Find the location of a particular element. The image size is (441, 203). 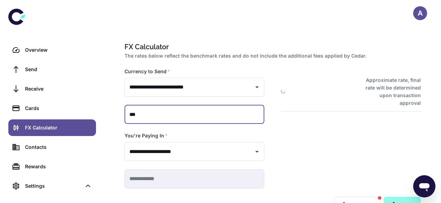

div: Contacts is located at coordinates (58, 147).